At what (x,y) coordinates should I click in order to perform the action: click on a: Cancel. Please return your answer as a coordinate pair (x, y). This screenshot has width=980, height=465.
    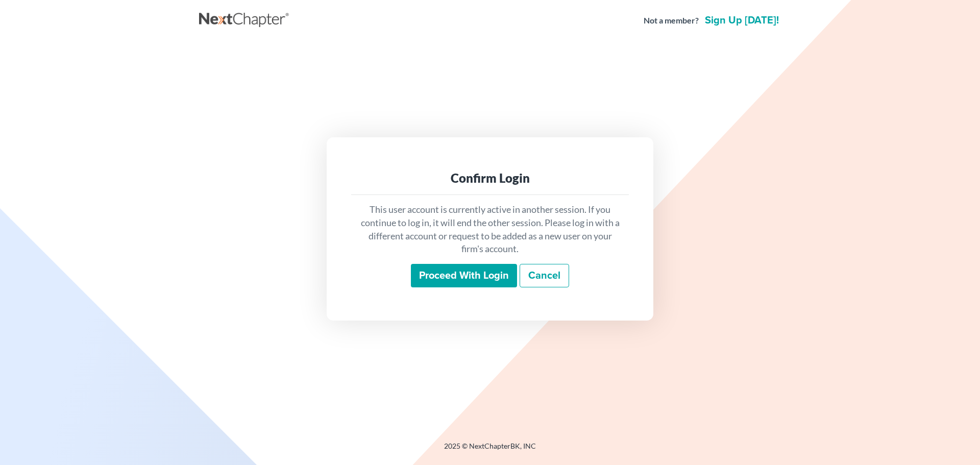
    Looking at the image, I should click on (544, 276).